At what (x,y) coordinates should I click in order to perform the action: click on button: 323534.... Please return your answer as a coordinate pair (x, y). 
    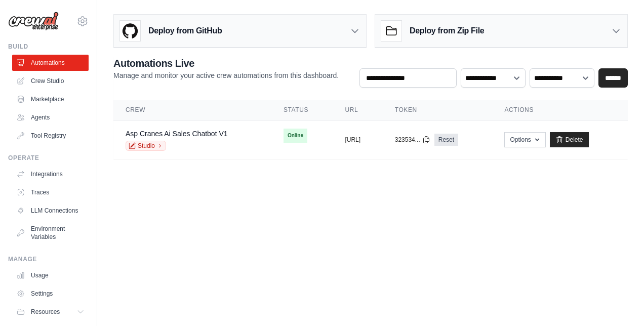
    Looking at the image, I should click on (413, 139).